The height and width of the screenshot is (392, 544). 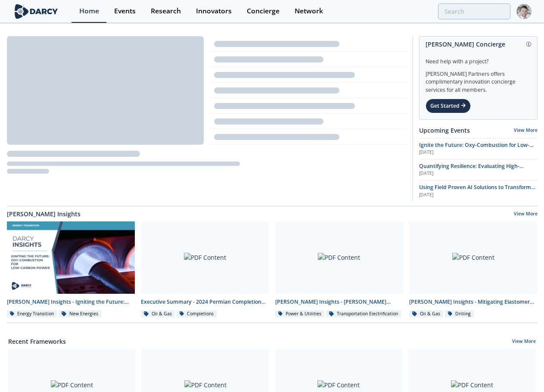 What do you see at coordinates (474, 11) in the screenshot?
I see `input: Advanced Search` at bounding box center [474, 11].